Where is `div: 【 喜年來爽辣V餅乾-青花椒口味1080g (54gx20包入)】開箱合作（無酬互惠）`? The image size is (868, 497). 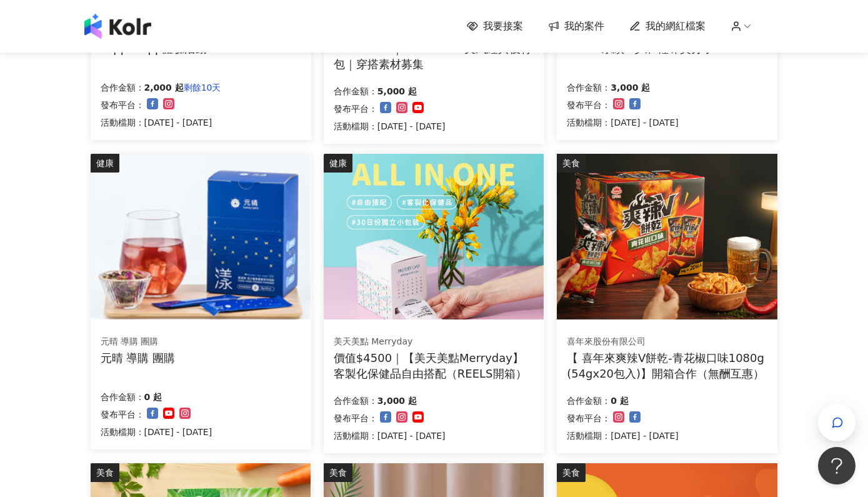 div: 【 喜年來爽辣V餅乾-青花椒口味1080g (54gx20包入)】開箱合作（無酬互惠） is located at coordinates (667, 366).